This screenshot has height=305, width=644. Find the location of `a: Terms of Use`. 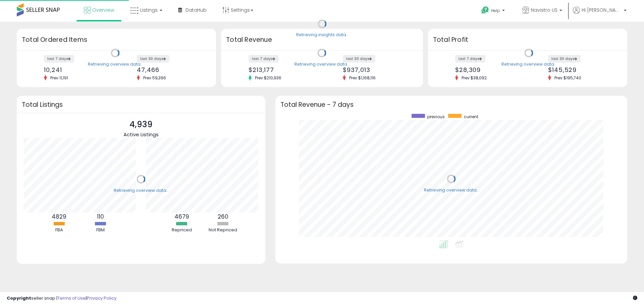

a: Terms of Use is located at coordinates (71, 298).